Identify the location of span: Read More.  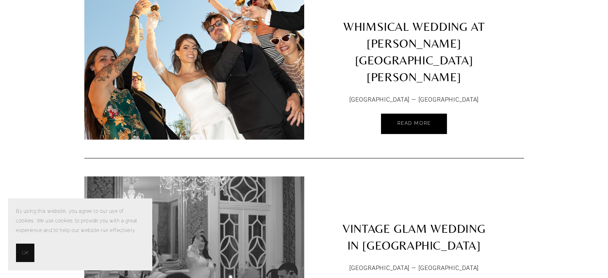
(413, 123).